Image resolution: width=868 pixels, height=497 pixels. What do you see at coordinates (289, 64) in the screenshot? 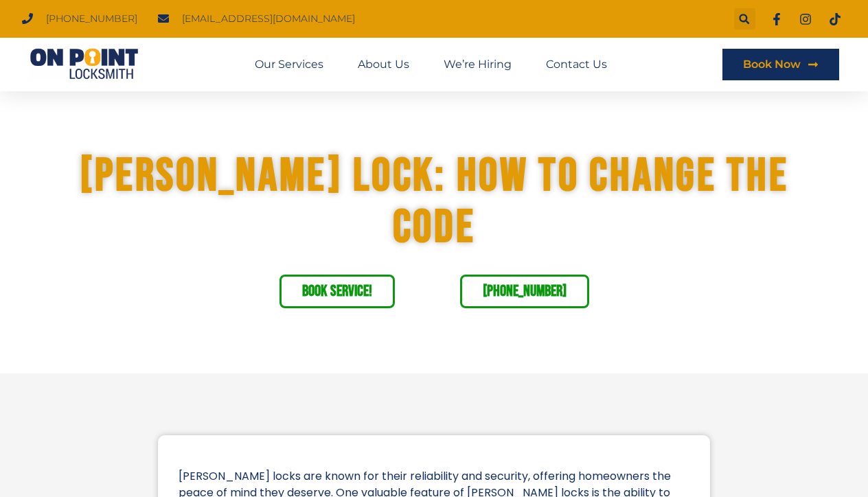
I see `a: Our Services` at bounding box center [289, 64].